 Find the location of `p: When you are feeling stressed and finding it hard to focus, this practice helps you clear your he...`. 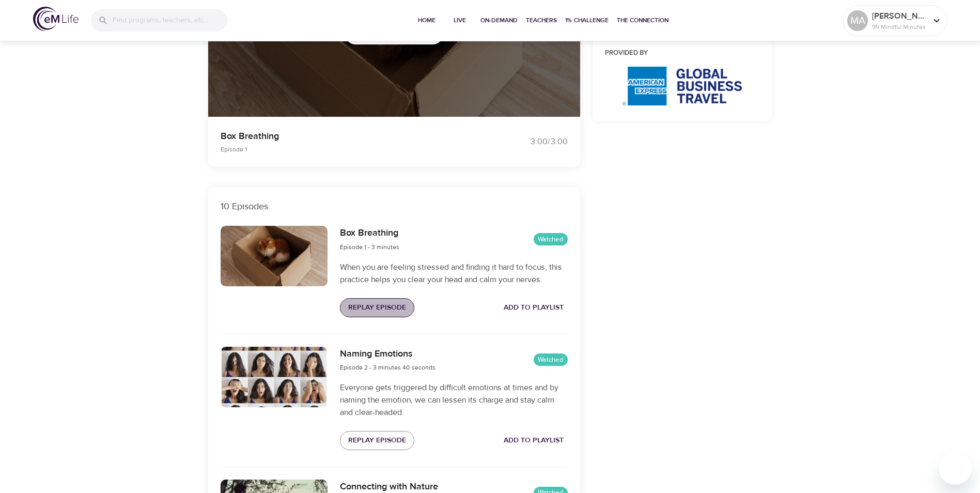

p: When you are feeling stressed and finding it hard to focus, this practice helps you clear your he... is located at coordinates (454, 273).